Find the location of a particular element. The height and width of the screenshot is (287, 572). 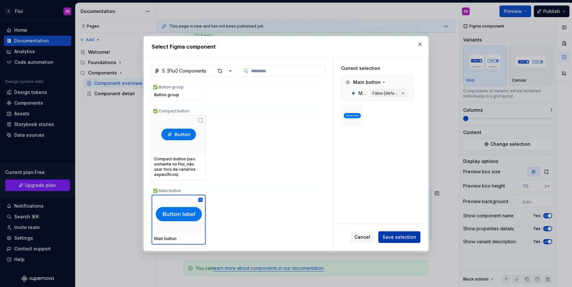

button: Save selection is located at coordinates (399, 237).